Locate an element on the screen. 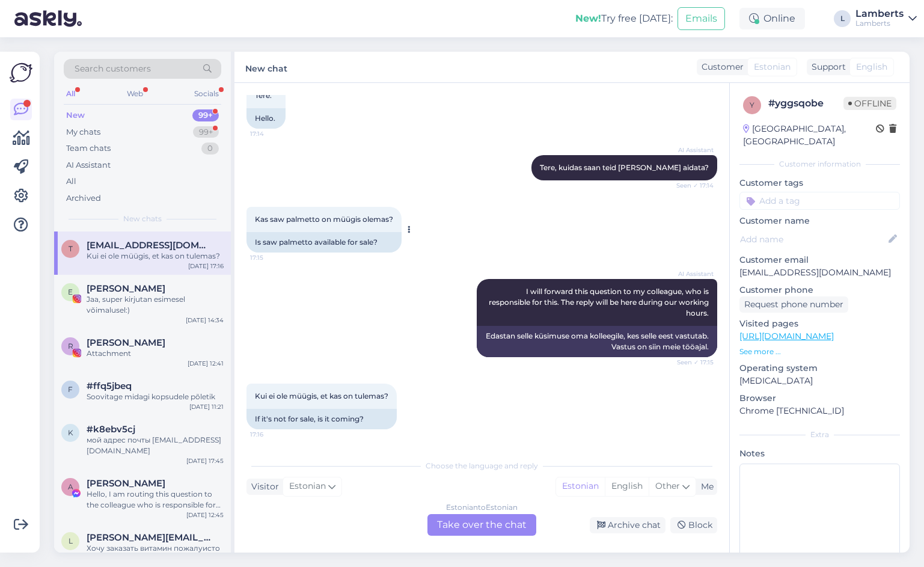 Image resolution: width=924 pixels, height=567 pixels. div: If it's not for sale, is it coming? is located at coordinates (322, 419).